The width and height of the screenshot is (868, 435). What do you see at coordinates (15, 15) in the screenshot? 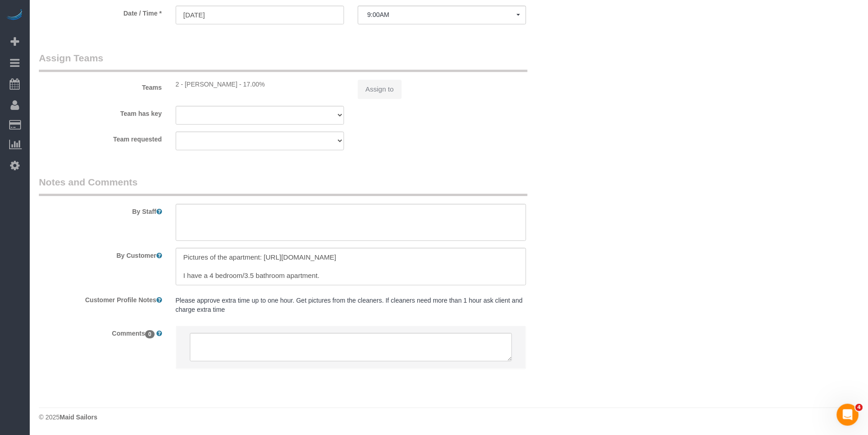
I see `img: Automaid Logo` at bounding box center [15, 15].